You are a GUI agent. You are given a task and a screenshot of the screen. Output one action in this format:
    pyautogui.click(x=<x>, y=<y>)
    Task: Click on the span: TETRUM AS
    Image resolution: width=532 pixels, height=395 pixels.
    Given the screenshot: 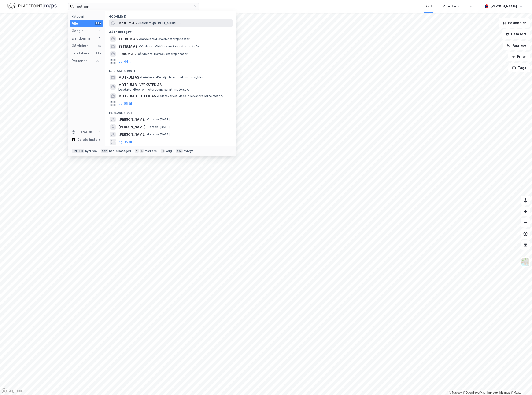 What is the action you would take?
    pyautogui.click(x=128, y=39)
    